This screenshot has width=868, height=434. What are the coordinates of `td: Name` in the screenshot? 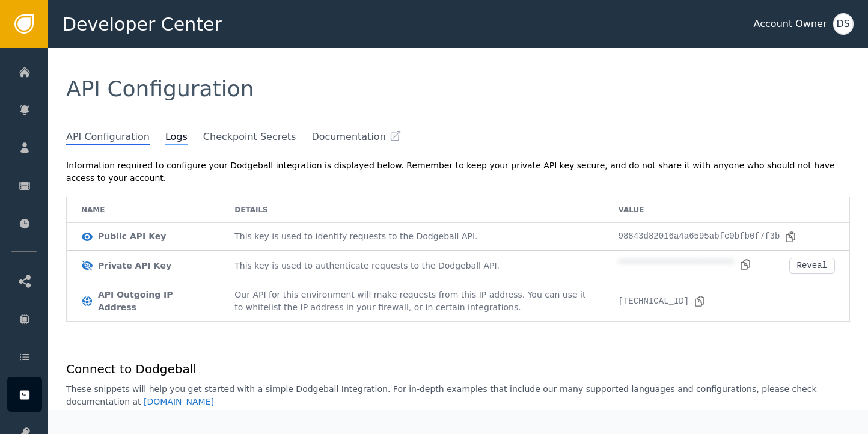 It's located at (143, 210).